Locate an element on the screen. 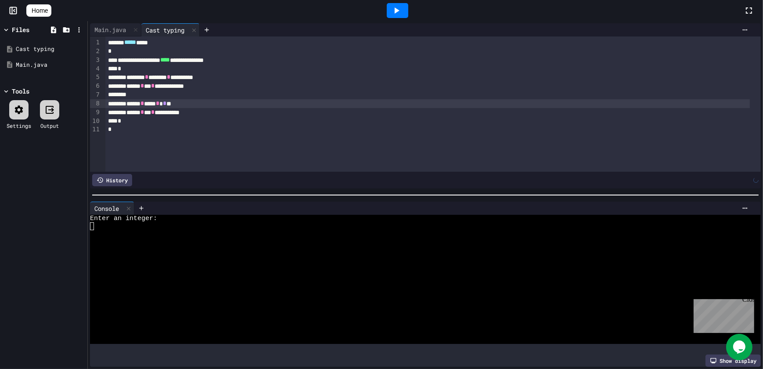  span: Home is located at coordinates (39, 11).